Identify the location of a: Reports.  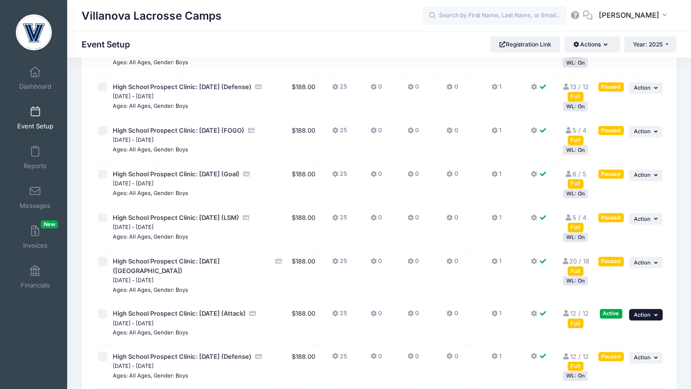
(35, 158).